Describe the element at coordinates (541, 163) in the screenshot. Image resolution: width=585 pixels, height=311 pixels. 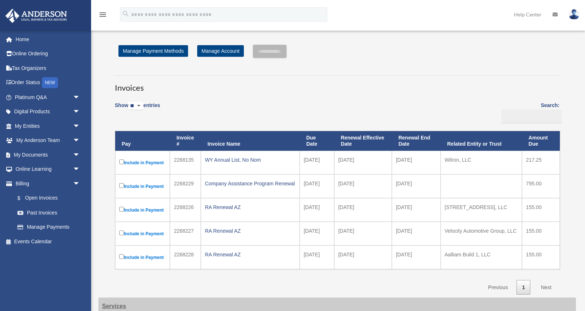
I see `td: 217.25` at that location.